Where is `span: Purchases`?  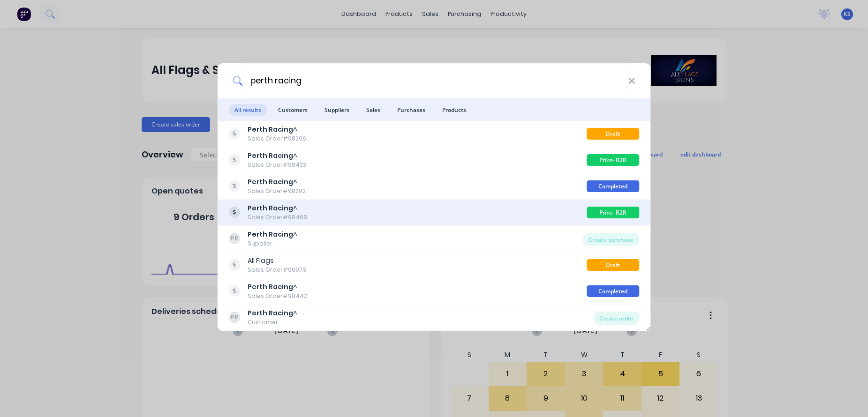 span: Purchases is located at coordinates (412, 110).